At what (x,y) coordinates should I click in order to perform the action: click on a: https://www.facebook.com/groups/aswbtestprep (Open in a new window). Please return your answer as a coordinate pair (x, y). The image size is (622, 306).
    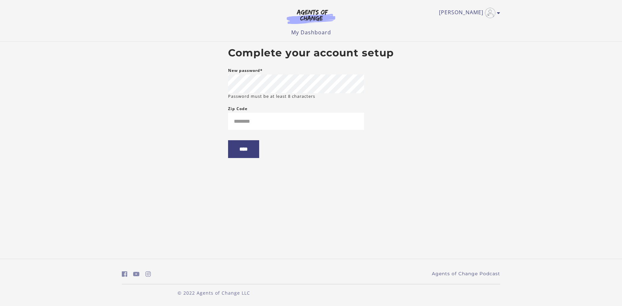
    Looking at the image, I should click on (124, 274).